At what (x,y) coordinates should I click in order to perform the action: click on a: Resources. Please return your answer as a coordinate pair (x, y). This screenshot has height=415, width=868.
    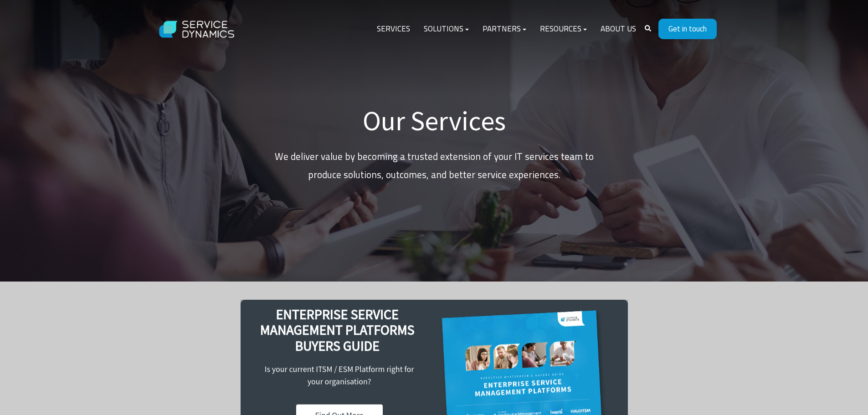
    Looking at the image, I should click on (563, 29).